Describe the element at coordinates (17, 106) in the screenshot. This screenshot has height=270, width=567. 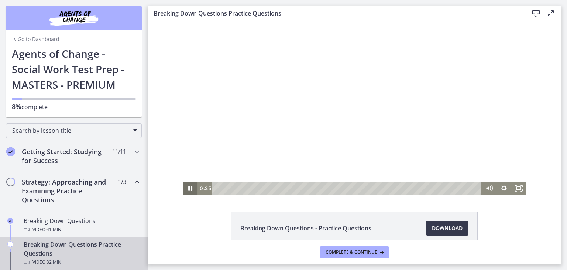
I see `span: 8%` at that location.